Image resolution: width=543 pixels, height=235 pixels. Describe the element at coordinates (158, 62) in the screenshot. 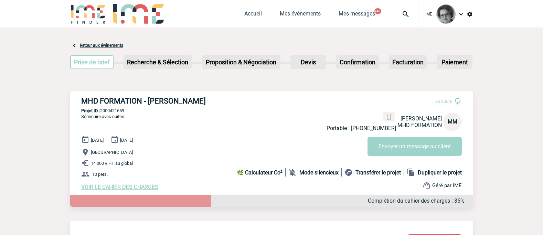

I see `p: Recherche & Sélection` at that location.